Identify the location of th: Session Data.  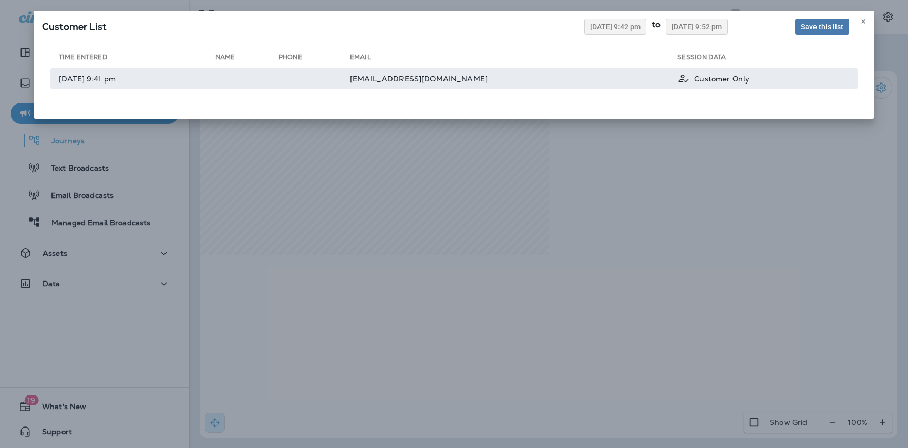
(767, 59).